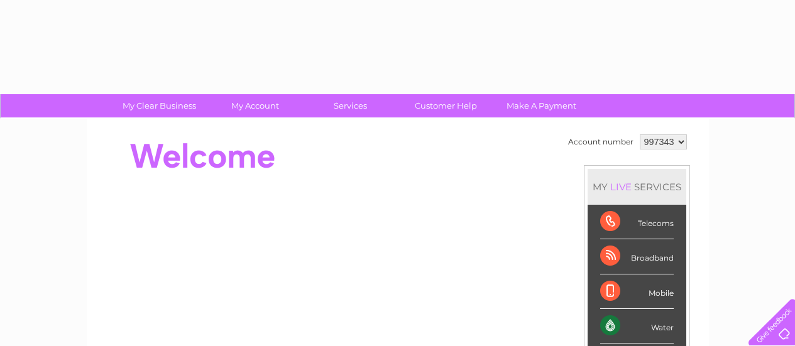 The width and height of the screenshot is (795, 346). I want to click on a: Customer Help, so click(445, 106).